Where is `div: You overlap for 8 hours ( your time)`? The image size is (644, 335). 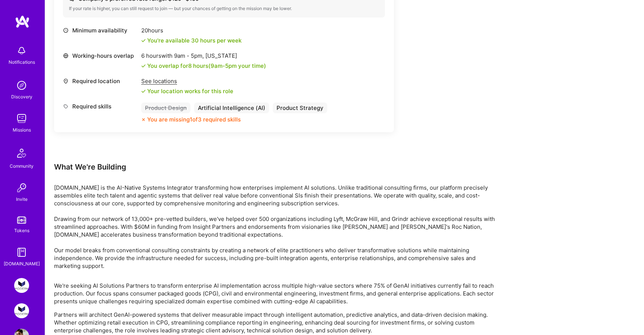
div: You overlap for 8 hours ( your time) is located at coordinates (206, 66).